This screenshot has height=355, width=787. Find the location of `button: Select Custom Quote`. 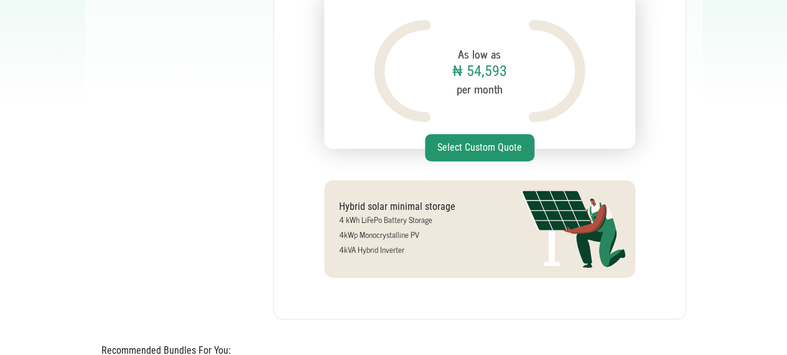

button: Select Custom Quote is located at coordinates (480, 148).